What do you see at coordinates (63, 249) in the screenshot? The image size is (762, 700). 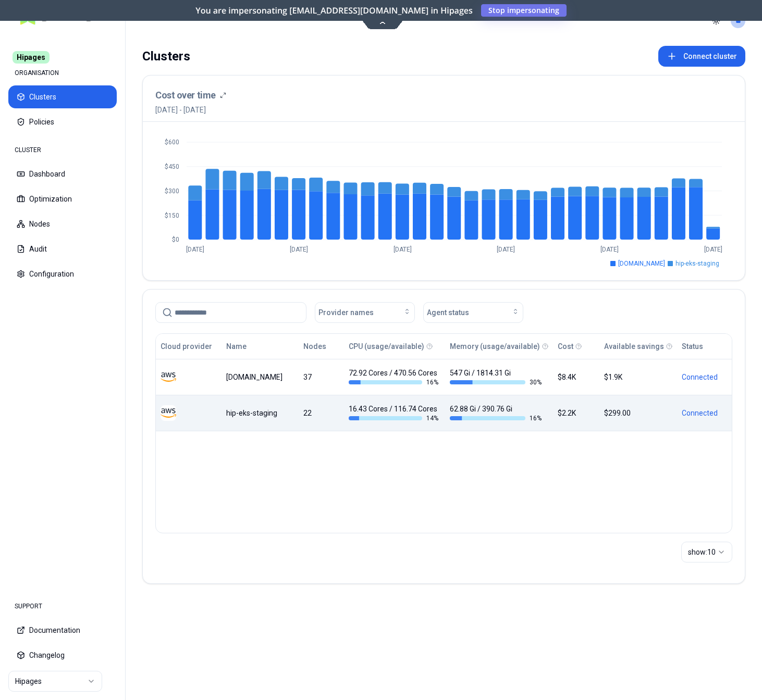 I see `button: Audit` at bounding box center [63, 249].